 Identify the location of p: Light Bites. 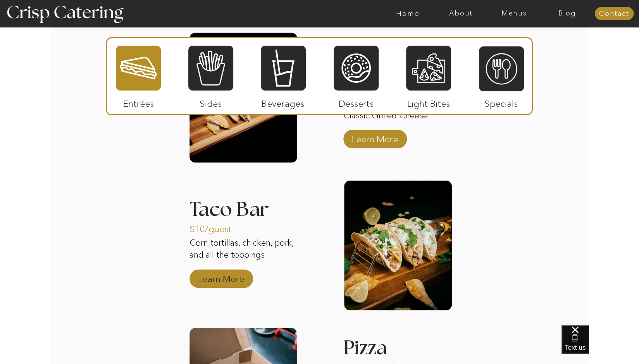
(428, 102).